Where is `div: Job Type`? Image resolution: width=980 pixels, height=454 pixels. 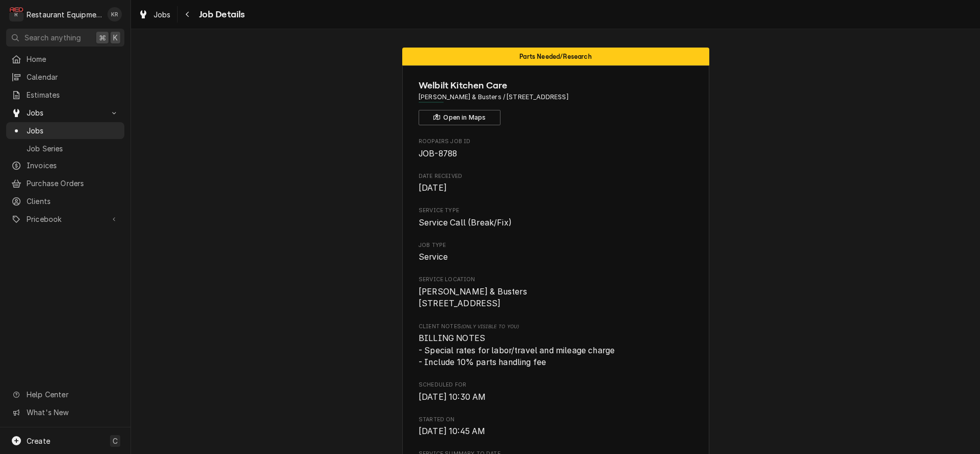
div: Job Type is located at coordinates (555, 252).